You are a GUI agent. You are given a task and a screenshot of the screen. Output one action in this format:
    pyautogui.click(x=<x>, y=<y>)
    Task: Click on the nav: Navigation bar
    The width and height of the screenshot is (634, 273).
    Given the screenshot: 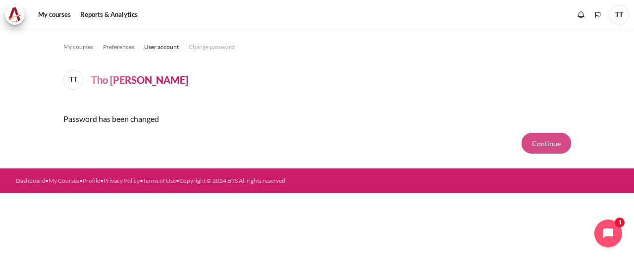 What is the action you would take?
    pyautogui.click(x=317, y=47)
    